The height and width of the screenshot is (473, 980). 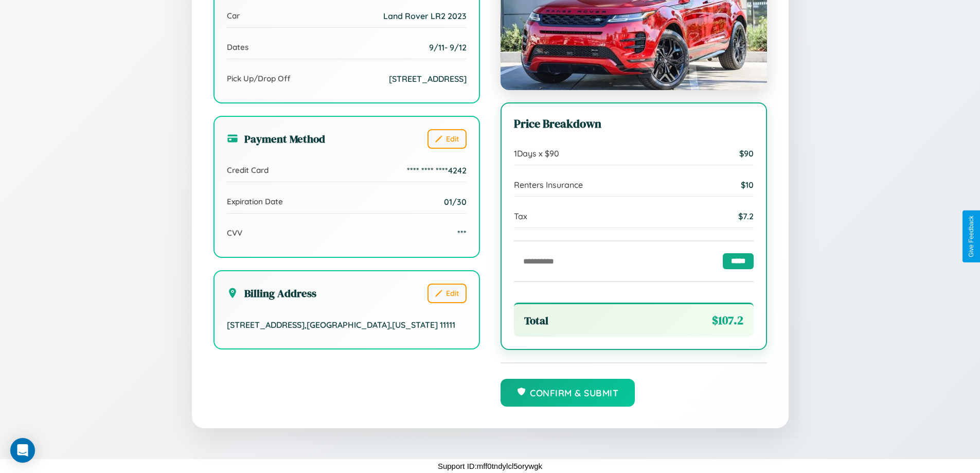 I want to click on span: $ 90, so click(x=747, y=153).